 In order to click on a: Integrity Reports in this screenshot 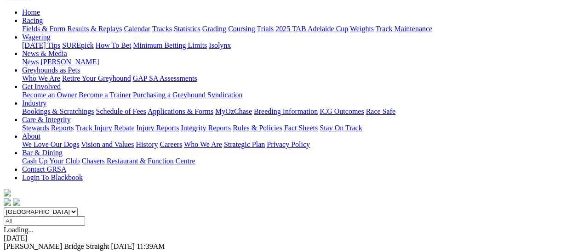, I will do `click(206, 128)`.